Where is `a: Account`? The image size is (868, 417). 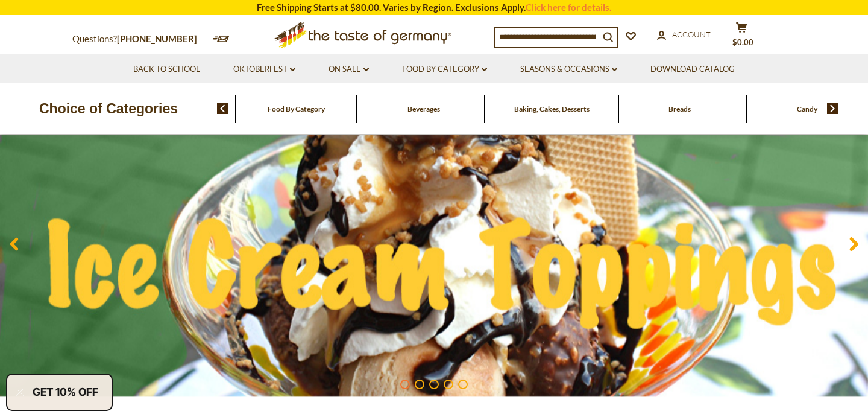 a: Account is located at coordinates (684, 35).